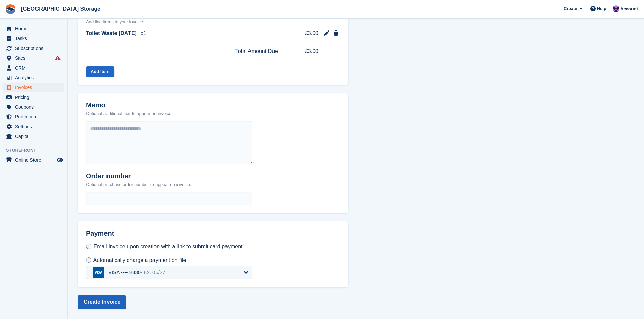 The width and height of the screenshot is (644, 319). What do you see at coordinates (35, 58) in the screenshot?
I see `span: Sites` at bounding box center [35, 58].